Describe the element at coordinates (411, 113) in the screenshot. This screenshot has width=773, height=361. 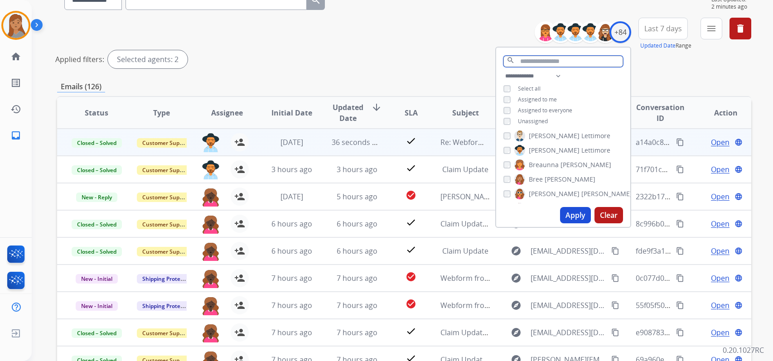
I see `span: SLA` at that location.